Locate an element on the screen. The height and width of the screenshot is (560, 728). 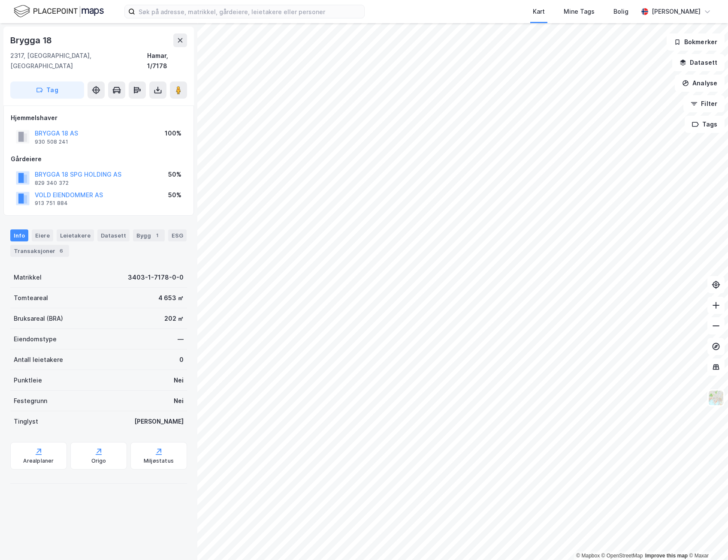
div: Tomteareal is located at coordinates (31, 298).